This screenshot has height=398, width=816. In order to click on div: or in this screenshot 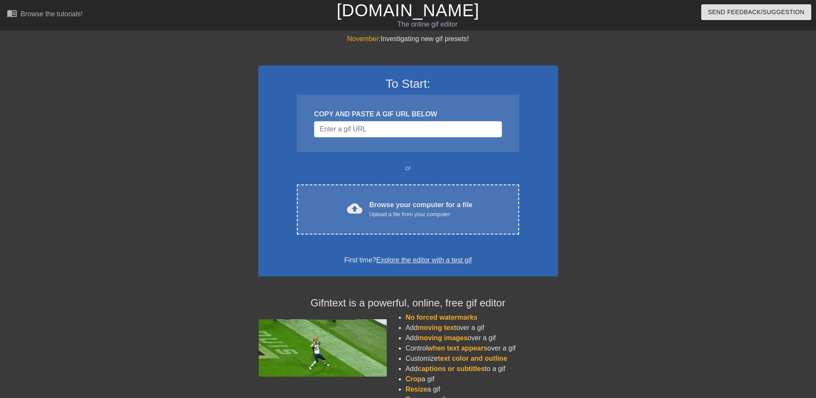, I will do `click(408, 168)`.